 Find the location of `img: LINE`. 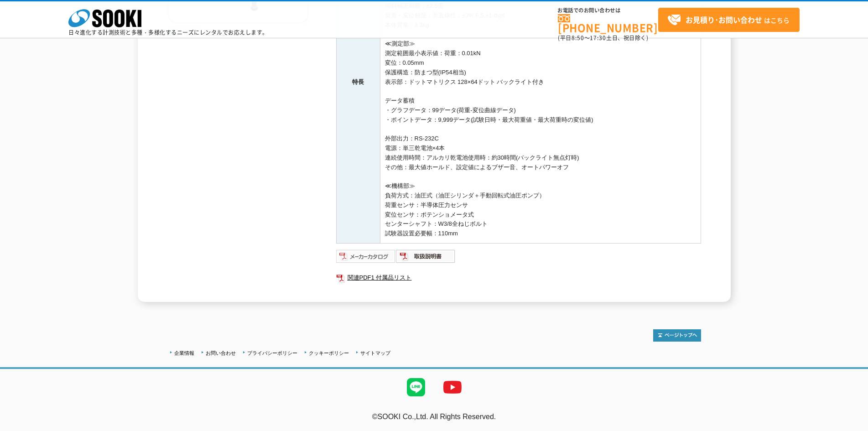

img: LINE is located at coordinates (416, 388).